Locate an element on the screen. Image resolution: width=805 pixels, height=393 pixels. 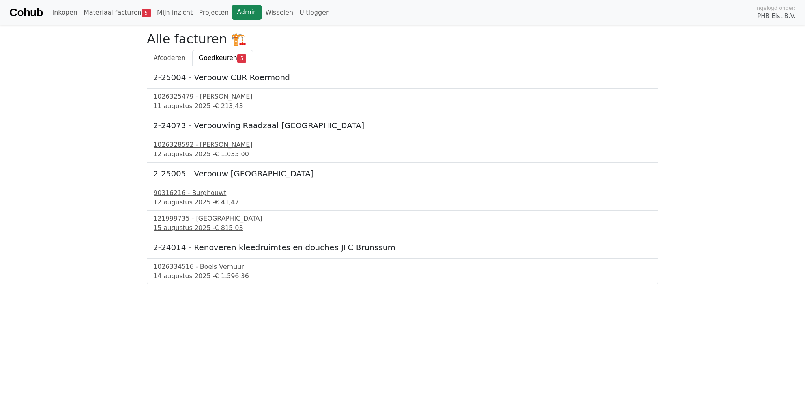
a: Inkopen is located at coordinates (64, 13).